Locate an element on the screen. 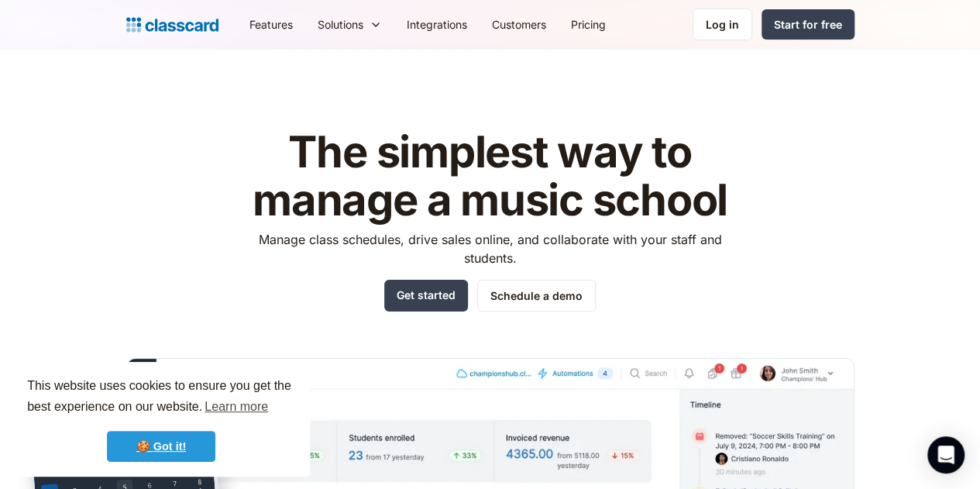  p: Manage class schedules, drive sales online, and collaborate with your staff and students. is located at coordinates (490, 249).